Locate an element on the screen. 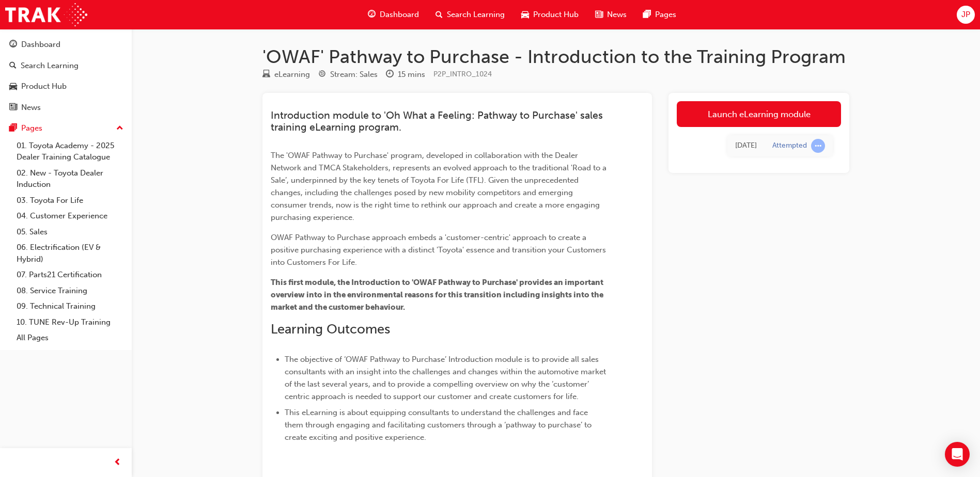  a: News is located at coordinates (66, 107).